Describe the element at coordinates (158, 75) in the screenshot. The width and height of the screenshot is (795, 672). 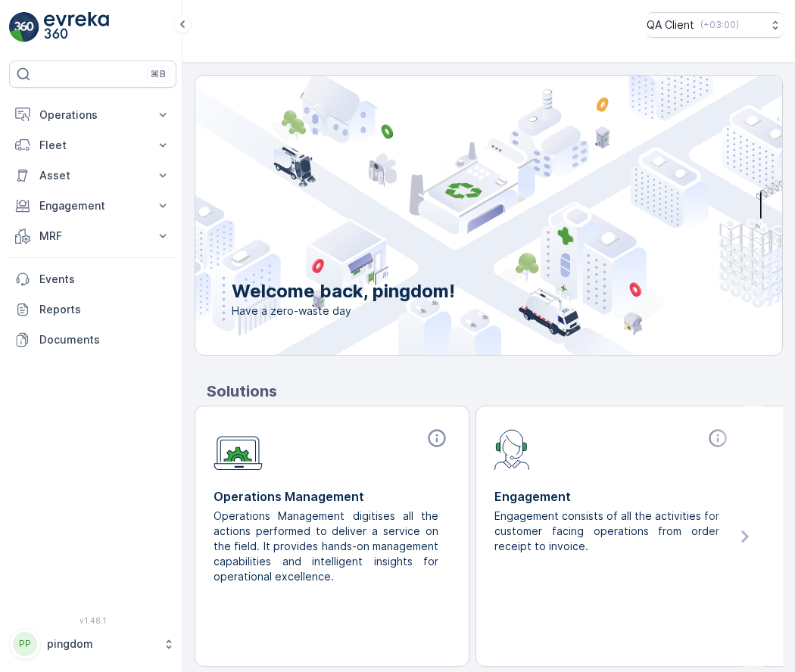
I see `p: ⌘B` at that location.